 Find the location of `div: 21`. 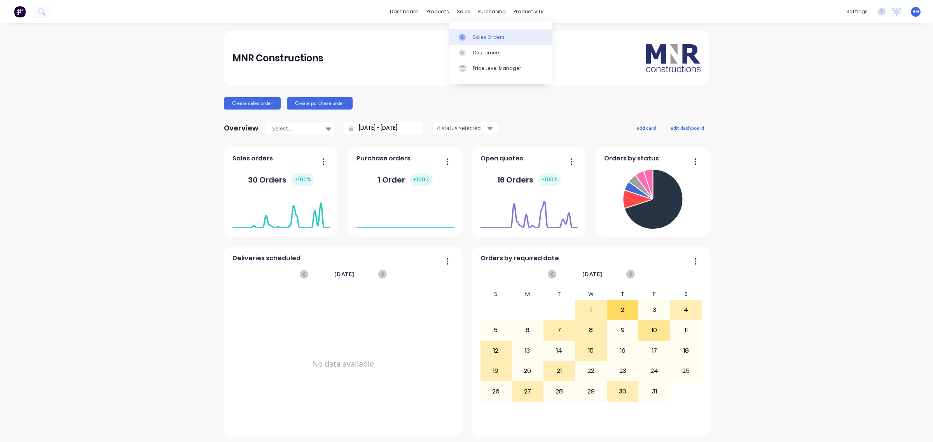

div: 21 is located at coordinates (559, 371).